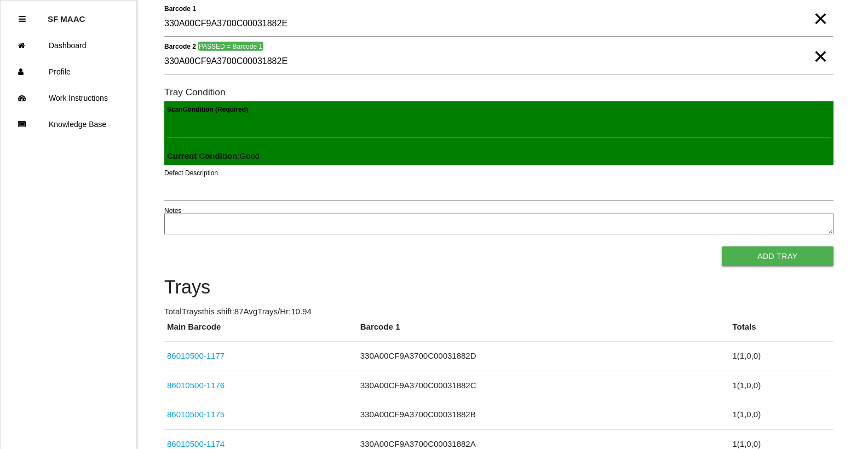 The width and height of the screenshot is (868, 449). Describe the element at coordinates (196, 355) in the screenshot. I see `a: 86010500-1177` at that location.